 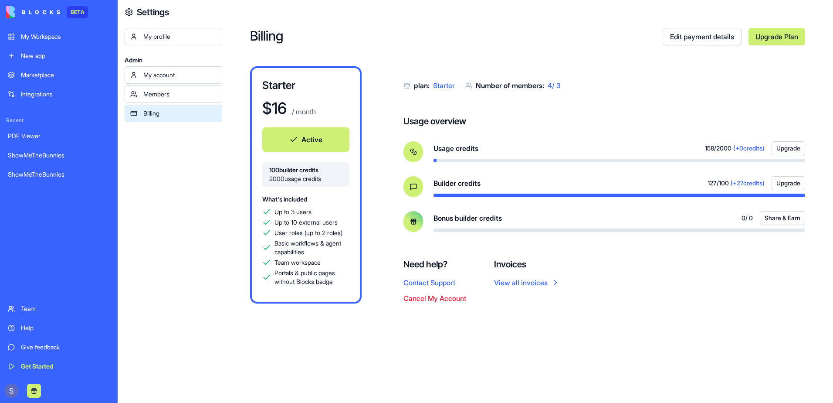 I want to click on div: BETA, so click(x=78, y=12).